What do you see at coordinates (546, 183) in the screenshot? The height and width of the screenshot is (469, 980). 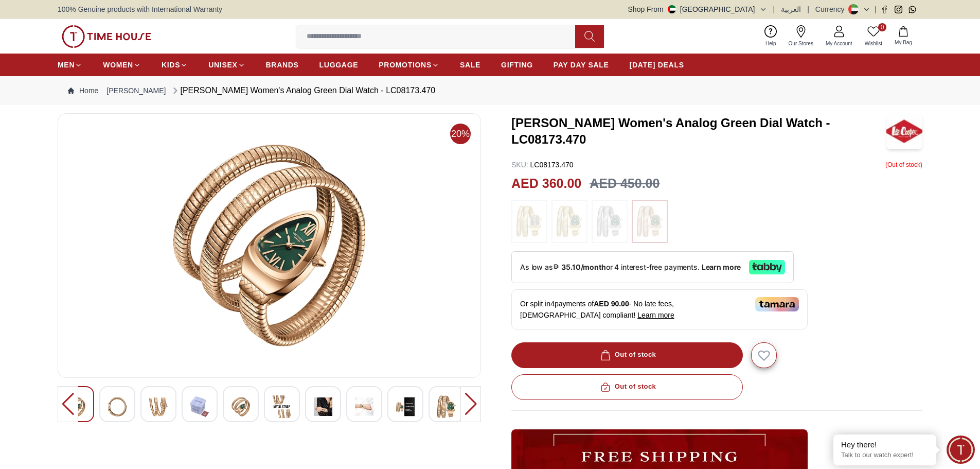 I see `h2: AED 360.00` at bounding box center [546, 183].